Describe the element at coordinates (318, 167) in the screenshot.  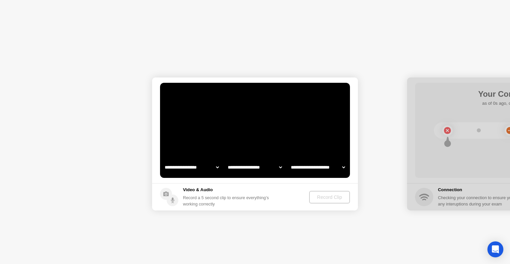
I see `select: Available microphones` at that location.